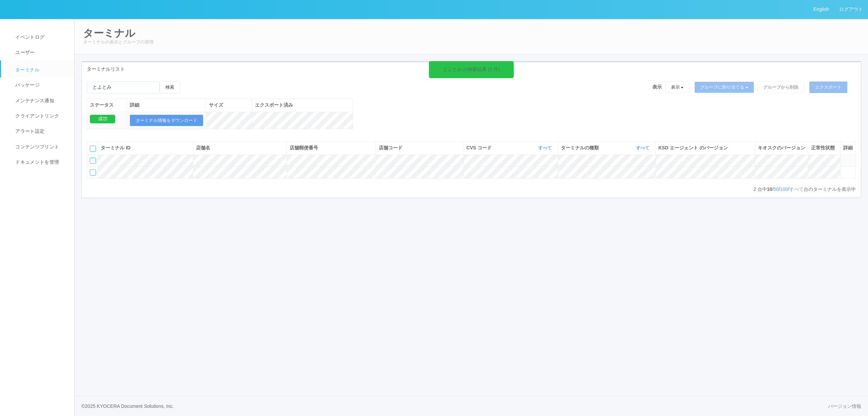  Describe the element at coordinates (471, 42) in the screenshot. I see `p: ターミナルの表示とグループの管理` at that location.